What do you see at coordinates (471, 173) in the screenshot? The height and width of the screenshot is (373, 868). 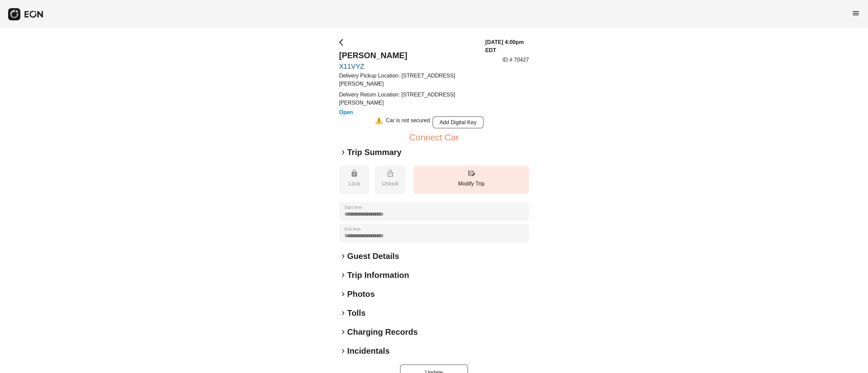 I see `span: edit_road` at bounding box center [471, 173].